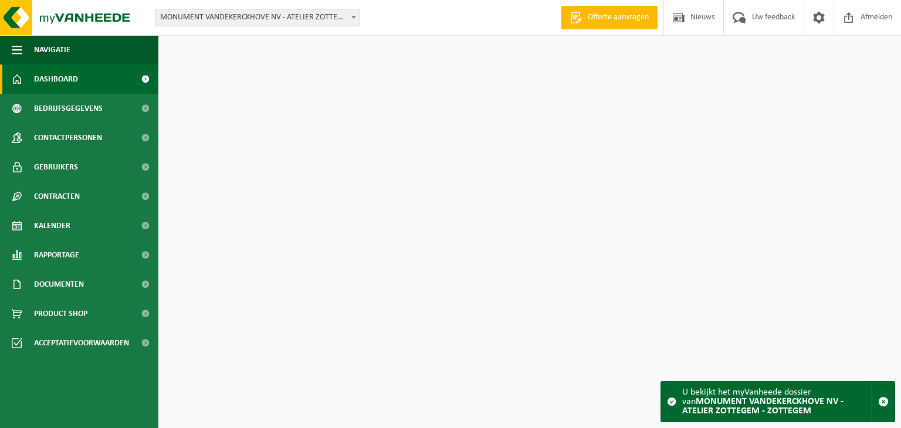 This screenshot has height=428, width=901. What do you see at coordinates (56, 79) in the screenshot?
I see `span: Dashboard` at bounding box center [56, 79].